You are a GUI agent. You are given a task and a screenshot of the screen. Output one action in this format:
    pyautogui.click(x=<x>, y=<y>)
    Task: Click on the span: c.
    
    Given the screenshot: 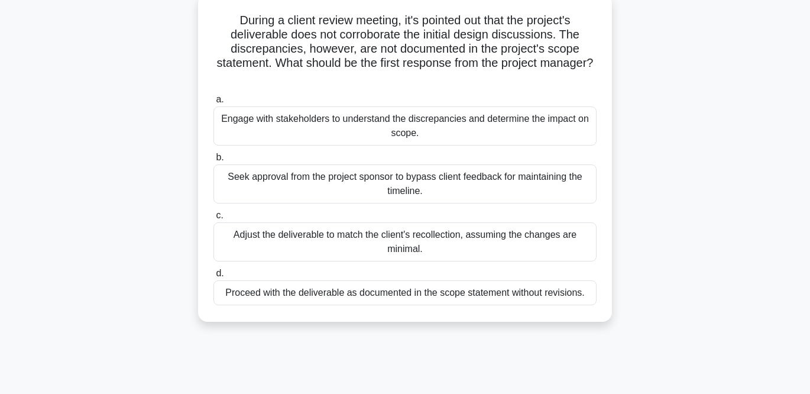 What is the action you would take?
    pyautogui.click(x=219, y=215)
    